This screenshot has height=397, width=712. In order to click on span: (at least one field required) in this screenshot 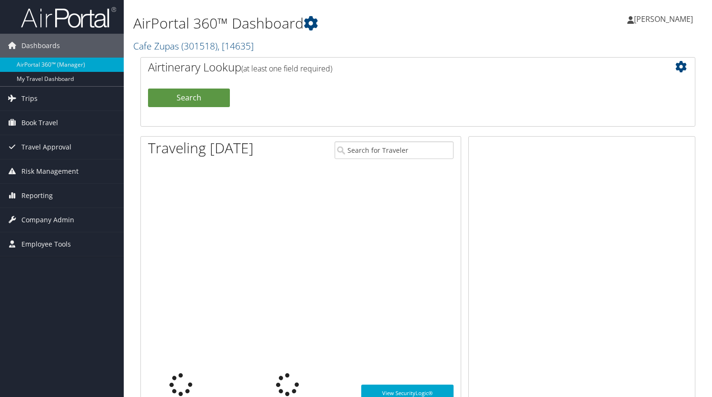, I will do `click(286, 69)`.